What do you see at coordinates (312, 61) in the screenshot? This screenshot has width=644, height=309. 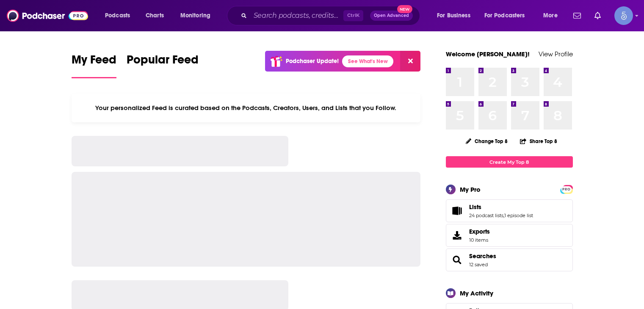 I see `p: Podchaser Update!` at bounding box center [312, 61].